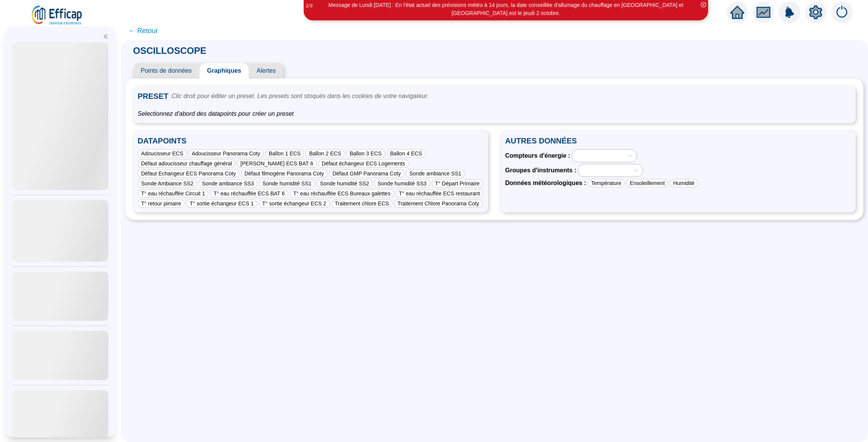 This screenshot has width=868, height=442. Describe the element at coordinates (224, 71) in the screenshot. I see `span: Graphiques` at that location.